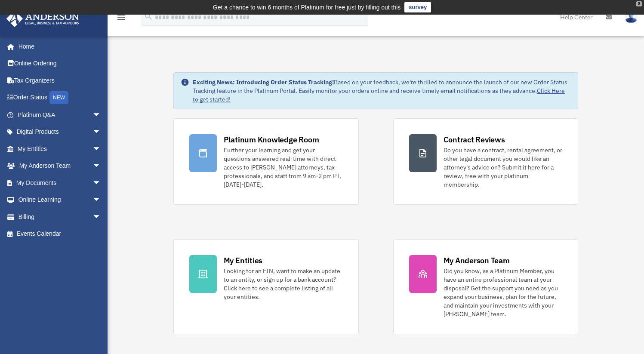  I want to click on a: Billingarrow_drop_down, so click(60, 217).